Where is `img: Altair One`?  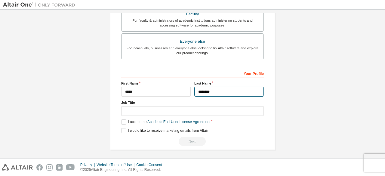 img: Altair One is located at coordinates (41, 5).